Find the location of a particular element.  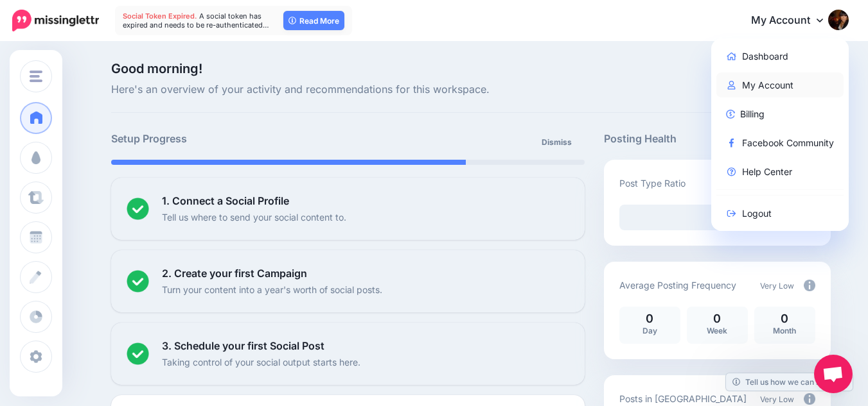

p: Turn your content into a year's worth of social posts. is located at coordinates (272, 289).